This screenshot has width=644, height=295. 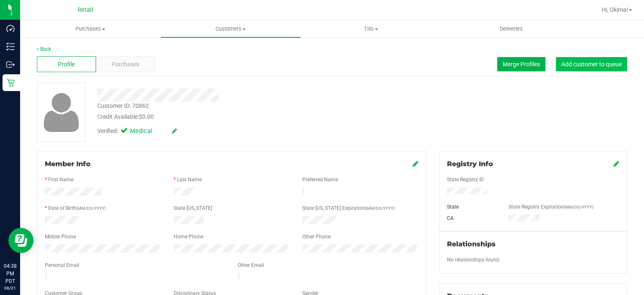 What do you see at coordinates (10, 274) in the screenshot?
I see `p: 04:38 PM PDT` at bounding box center [10, 274].